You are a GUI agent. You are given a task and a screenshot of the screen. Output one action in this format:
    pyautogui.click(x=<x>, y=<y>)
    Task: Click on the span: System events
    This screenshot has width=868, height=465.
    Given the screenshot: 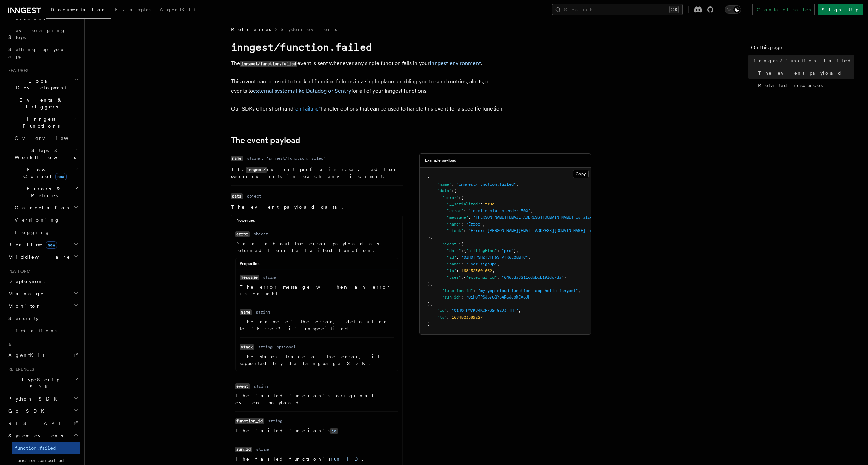 What is the action you would take?
    pyautogui.click(x=34, y=436)
    